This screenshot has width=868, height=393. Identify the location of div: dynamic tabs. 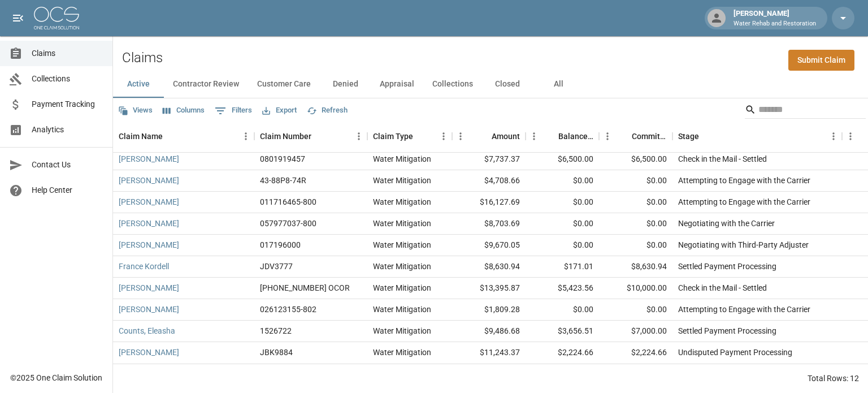
(491, 84).